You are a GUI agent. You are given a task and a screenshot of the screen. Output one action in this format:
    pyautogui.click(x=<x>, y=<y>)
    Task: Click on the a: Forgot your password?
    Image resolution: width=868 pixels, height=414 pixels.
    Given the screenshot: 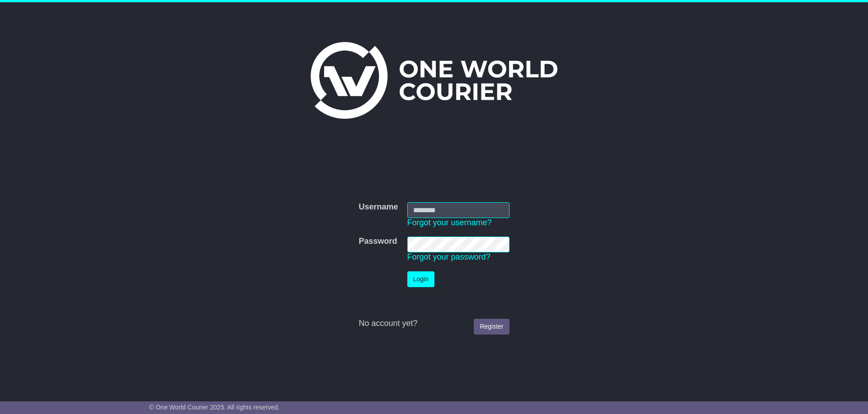 What is the action you would take?
    pyautogui.click(x=449, y=257)
    